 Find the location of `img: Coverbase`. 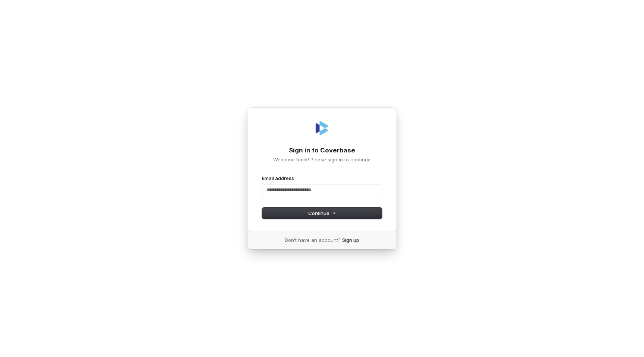

img: Coverbase is located at coordinates (322, 128).